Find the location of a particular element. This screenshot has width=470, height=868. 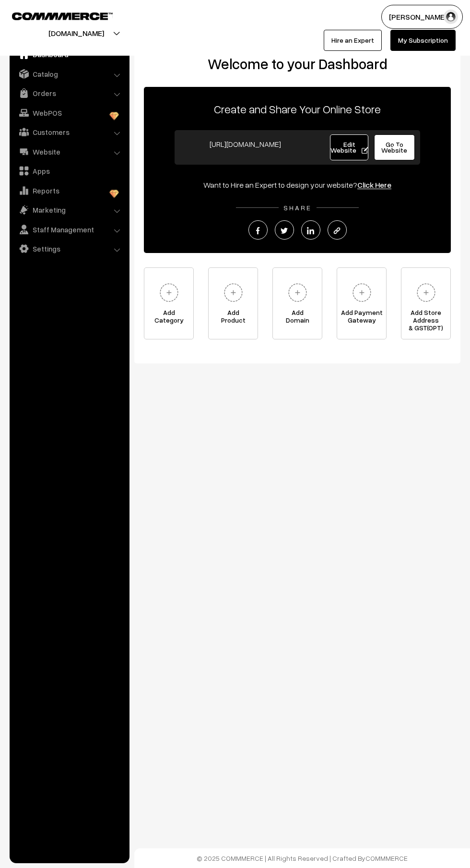

a: Add Store Address& GST(OPT) is located at coordinates (426, 303).